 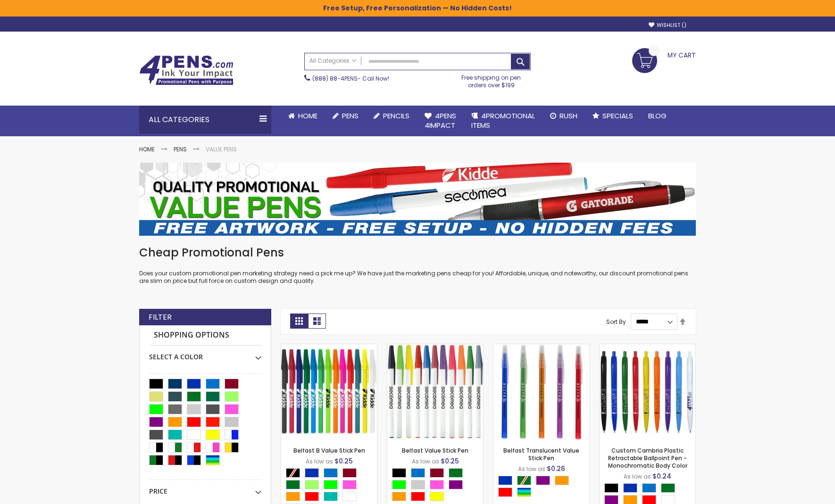 What do you see at coordinates (417, 199) in the screenshot?
I see `img: Value Pens` at bounding box center [417, 199].